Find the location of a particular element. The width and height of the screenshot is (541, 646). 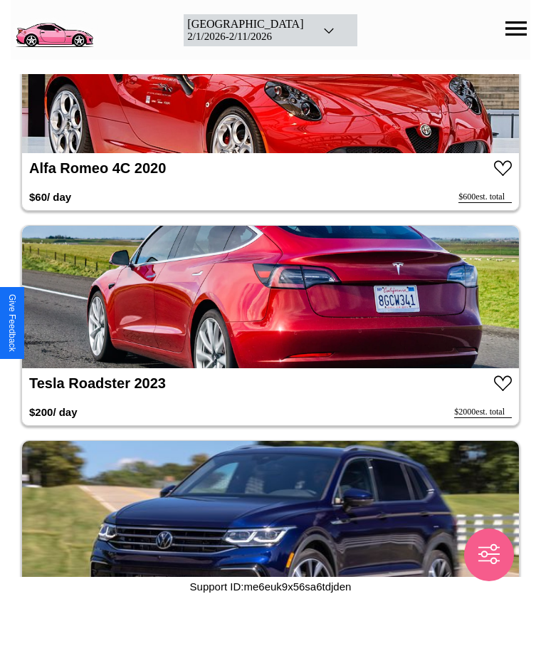

h3: $ 200 / day is located at coordinates (53, 412).